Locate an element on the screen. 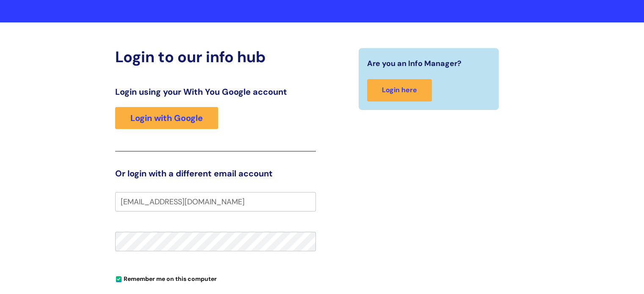  div: You can uncheck this option if you're logging in from a shared device is located at coordinates (215, 279).